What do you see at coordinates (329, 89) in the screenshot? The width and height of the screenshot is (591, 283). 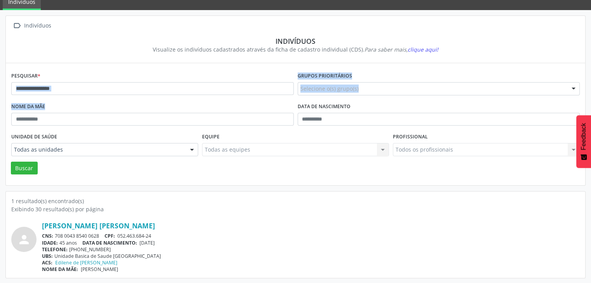 I see `span: Selecione o(s) grupo(s)` at bounding box center [329, 89].